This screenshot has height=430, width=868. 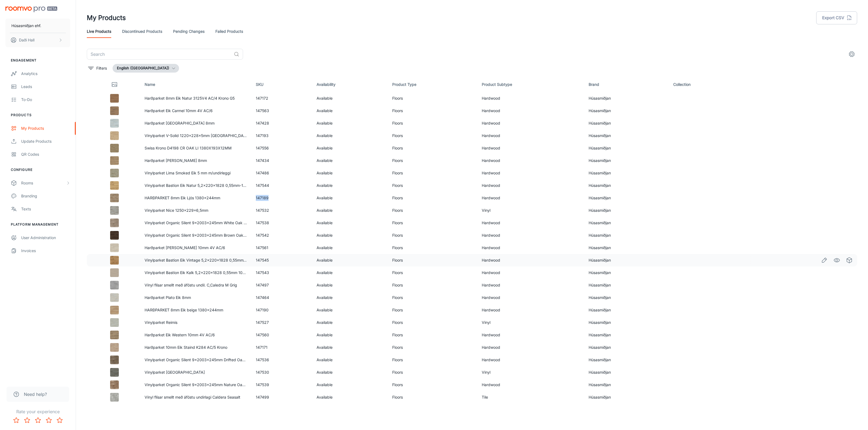 What do you see at coordinates (38, 26) in the screenshot?
I see `button: Húsasmiðjan ehf.` at bounding box center [38, 26].